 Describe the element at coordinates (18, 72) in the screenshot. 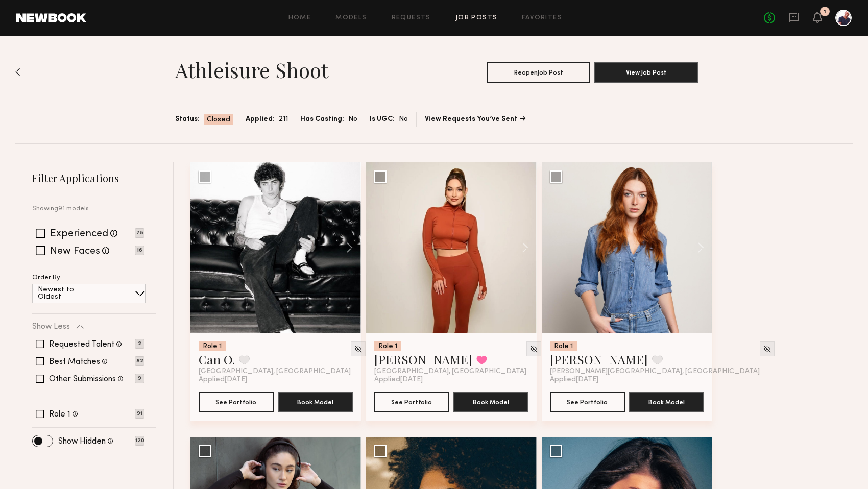

I see `img: Back to previous page` at that location.